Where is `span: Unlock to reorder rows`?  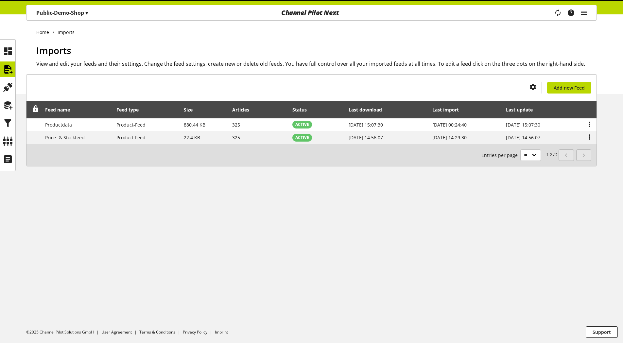
span: Unlock to reorder rows is located at coordinates (36, 109).